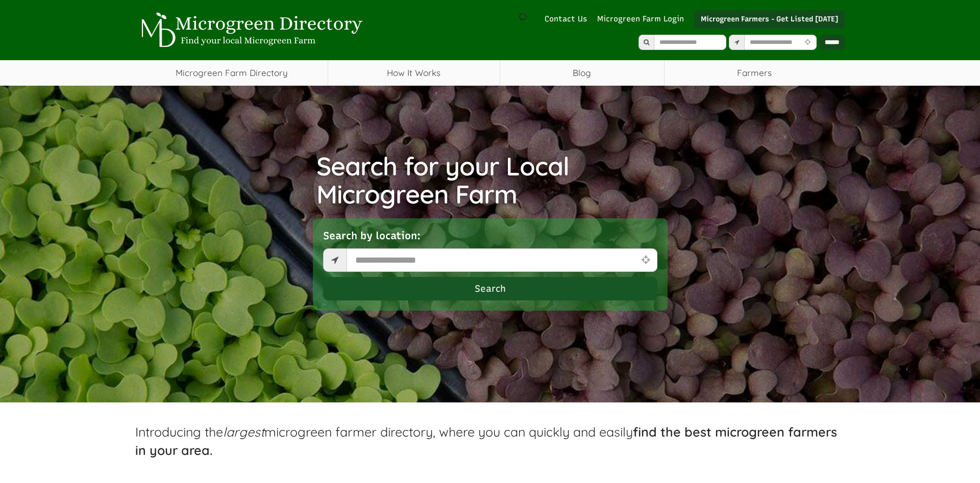  Describe the element at coordinates (231, 73) in the screenshot. I see `a: Microgreen Farm Directory` at that location.